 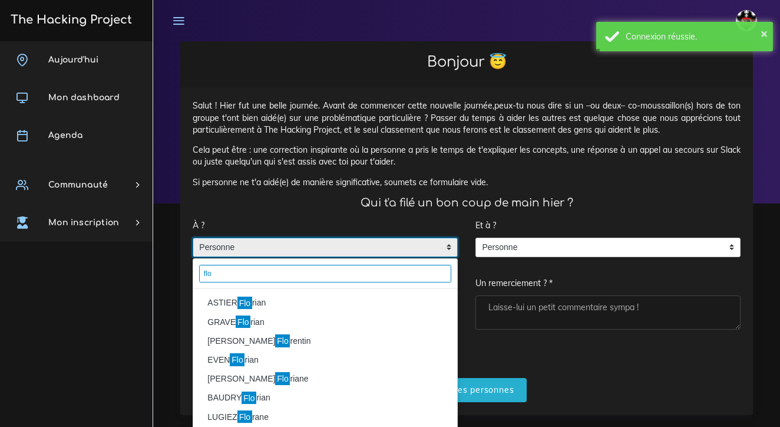 What do you see at coordinates (467, 203) in the screenshot?
I see `h4: Qui t'a filé un bon coup de main hier ?` at bounding box center [467, 203].